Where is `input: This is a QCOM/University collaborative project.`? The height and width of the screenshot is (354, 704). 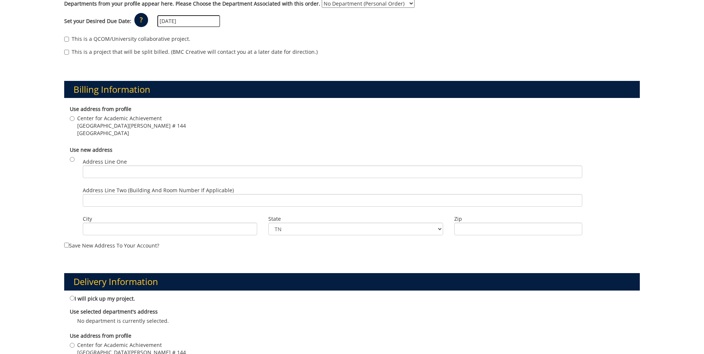 input: This is a QCOM/University collaborative project. is located at coordinates (66, 39).